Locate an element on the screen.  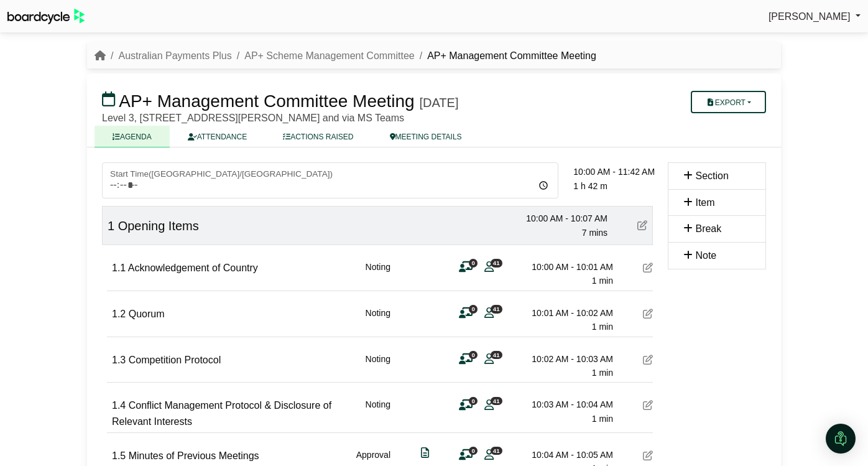
span: Competition Protocol is located at coordinates (175, 360).